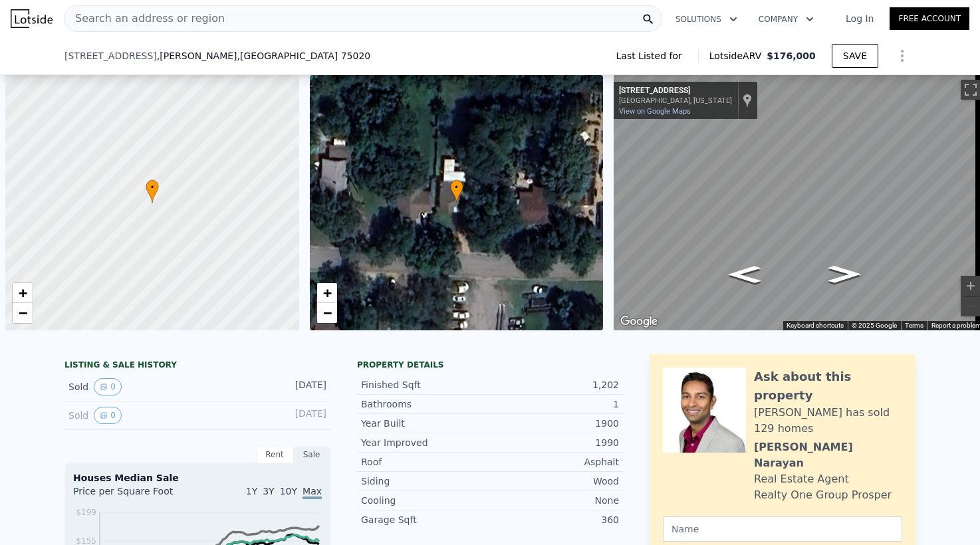 Image resolution: width=980 pixels, height=545 pixels. I want to click on span: 10Y, so click(289, 492).